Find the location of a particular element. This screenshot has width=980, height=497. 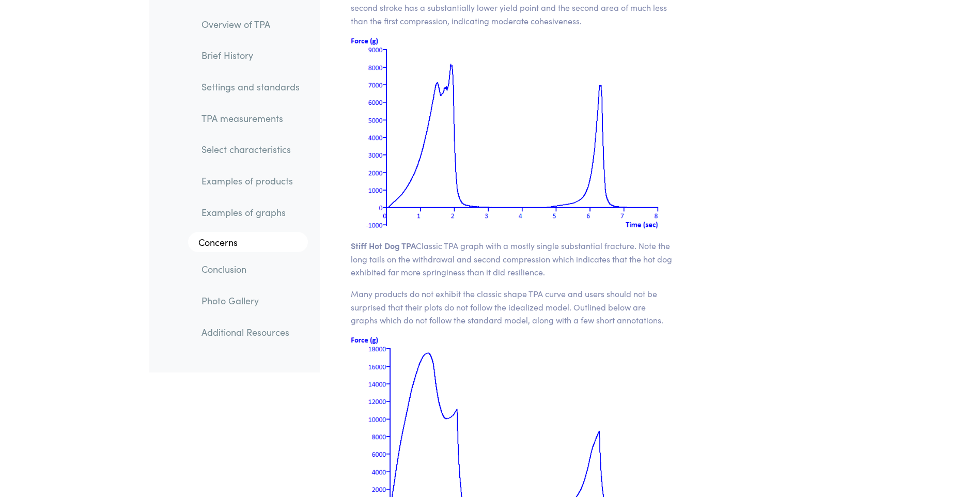

a: Photo Gallery is located at coordinates (251, 300).